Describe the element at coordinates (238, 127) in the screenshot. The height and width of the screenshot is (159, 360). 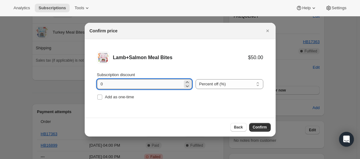
I see `button: Back` at that location.